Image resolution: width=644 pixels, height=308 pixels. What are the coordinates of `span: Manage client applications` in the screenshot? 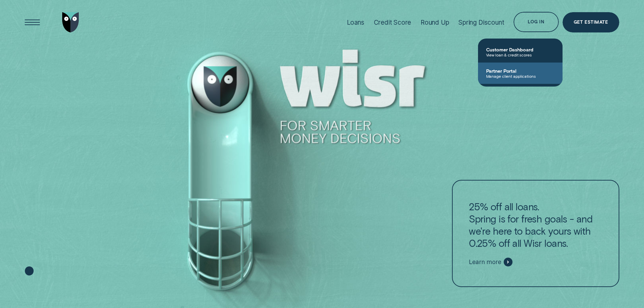 It's located at (520, 76).